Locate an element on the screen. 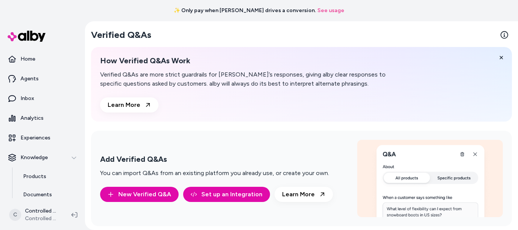  h2: Add Verified Q&As is located at coordinates (215, 159).